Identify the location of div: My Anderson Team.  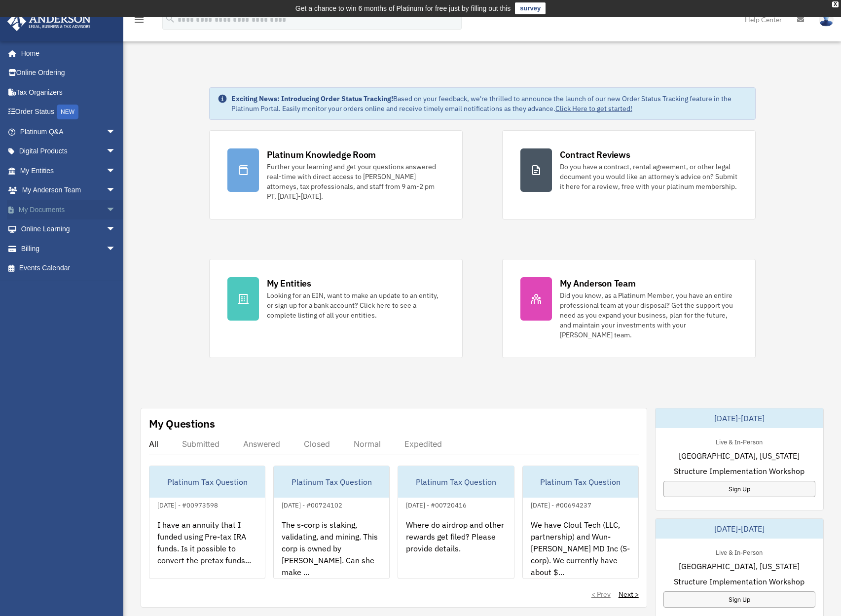
(598, 283).